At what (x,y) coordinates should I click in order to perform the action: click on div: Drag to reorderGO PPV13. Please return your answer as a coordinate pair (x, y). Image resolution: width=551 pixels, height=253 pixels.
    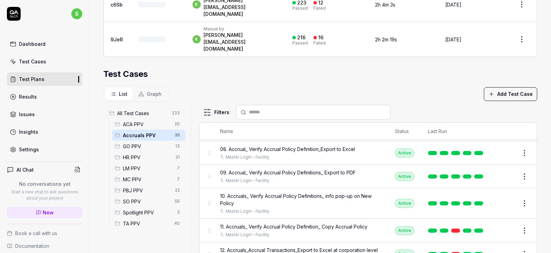
    Looking at the image, I should click on (148, 146).